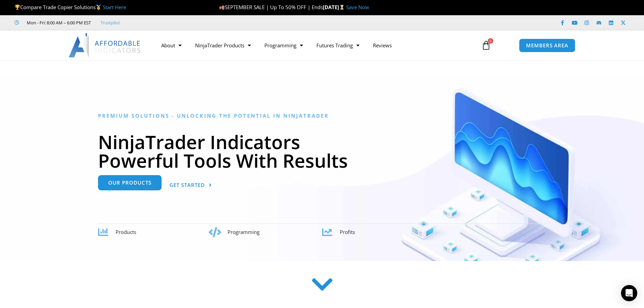 The height and width of the screenshot is (308, 644). What do you see at coordinates (314, 46) in the screenshot?
I see `nav: Menu` at bounding box center [314, 46].